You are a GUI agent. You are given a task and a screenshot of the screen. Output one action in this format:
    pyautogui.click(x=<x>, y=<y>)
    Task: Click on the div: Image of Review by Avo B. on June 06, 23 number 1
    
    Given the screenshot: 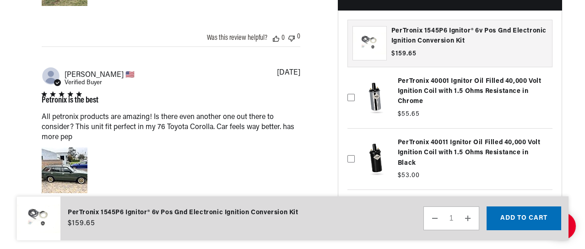 What is the action you would take?
    pyautogui.click(x=65, y=170)
    